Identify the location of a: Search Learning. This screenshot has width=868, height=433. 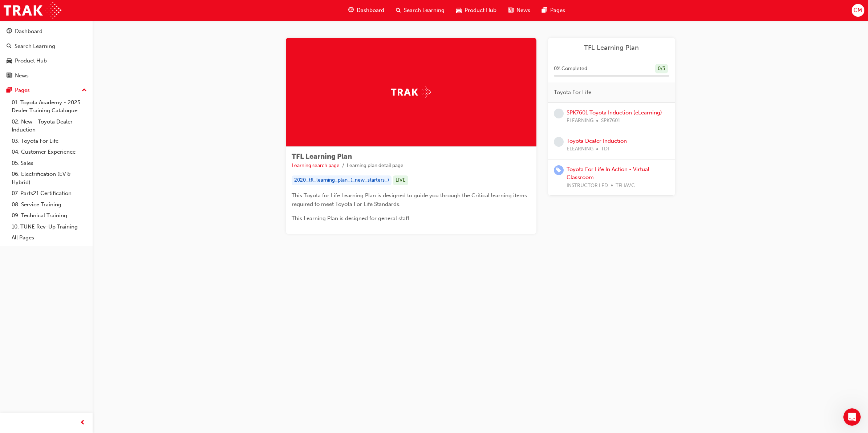
(46, 46).